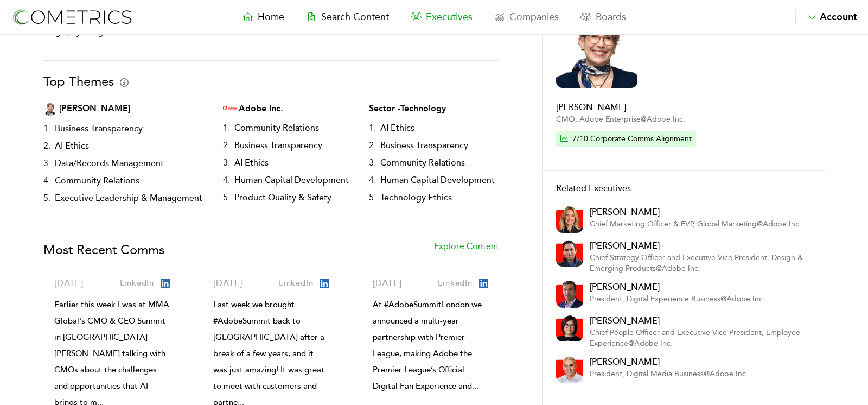 The image size is (868, 405). Describe the element at coordinates (603, 17) in the screenshot. I see `a: Boards` at that location.